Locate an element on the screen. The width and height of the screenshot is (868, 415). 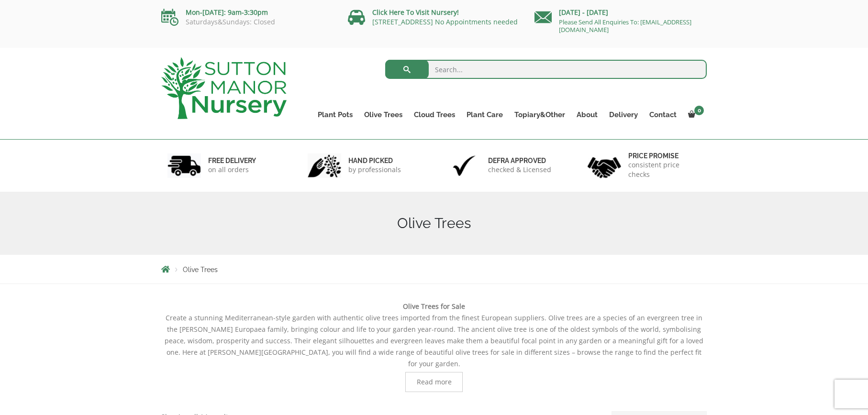
p: Saturdays&Sundays: Closed is located at coordinates (248, 22).